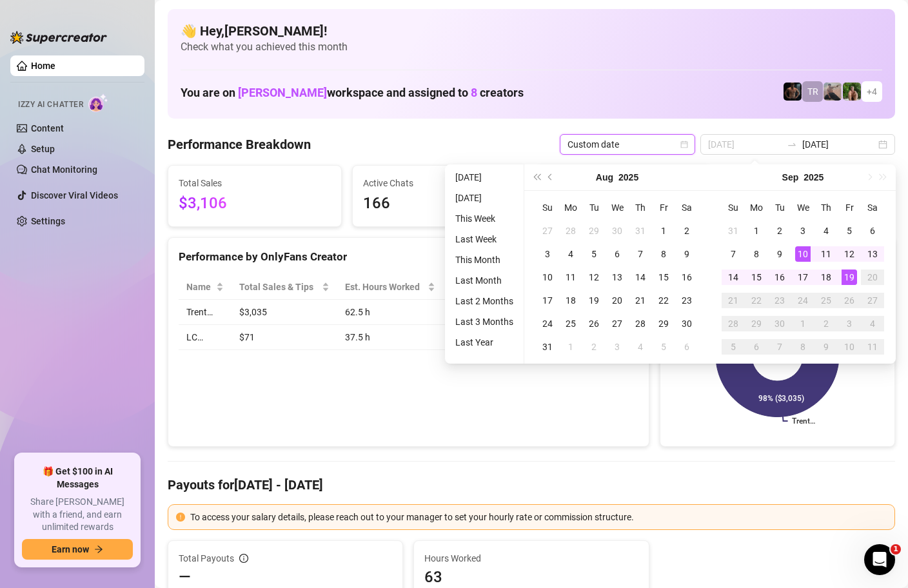 This screenshot has width=908, height=588. What do you see at coordinates (594, 277) in the screenshot?
I see `div: 12` at bounding box center [594, 277].